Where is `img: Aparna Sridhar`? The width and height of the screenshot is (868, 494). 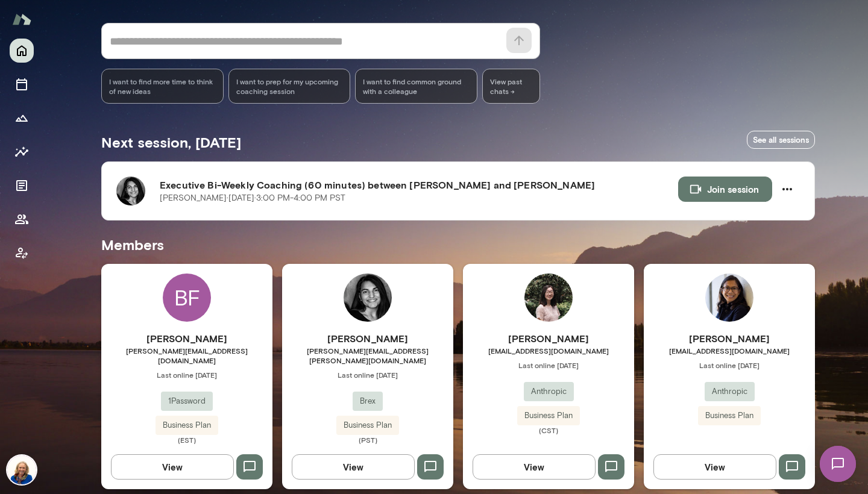
img: Aparna Sridhar is located at coordinates (729, 298).